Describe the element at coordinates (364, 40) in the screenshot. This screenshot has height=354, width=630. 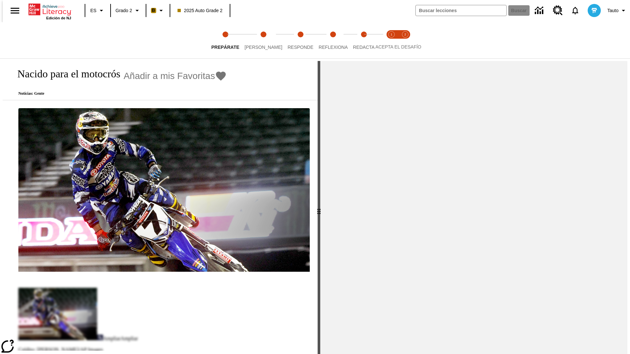
I see `button: Redacta step 5 of 5` at that location.